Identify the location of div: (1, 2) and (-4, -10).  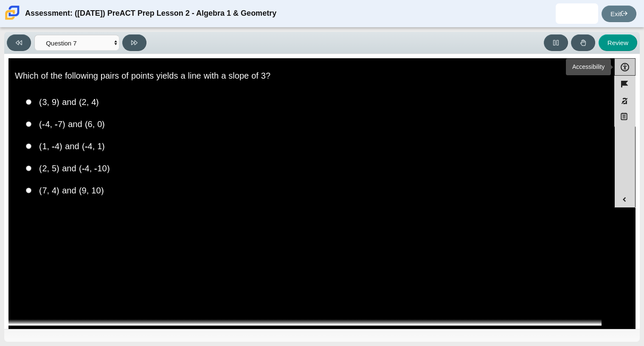
(316, 168).